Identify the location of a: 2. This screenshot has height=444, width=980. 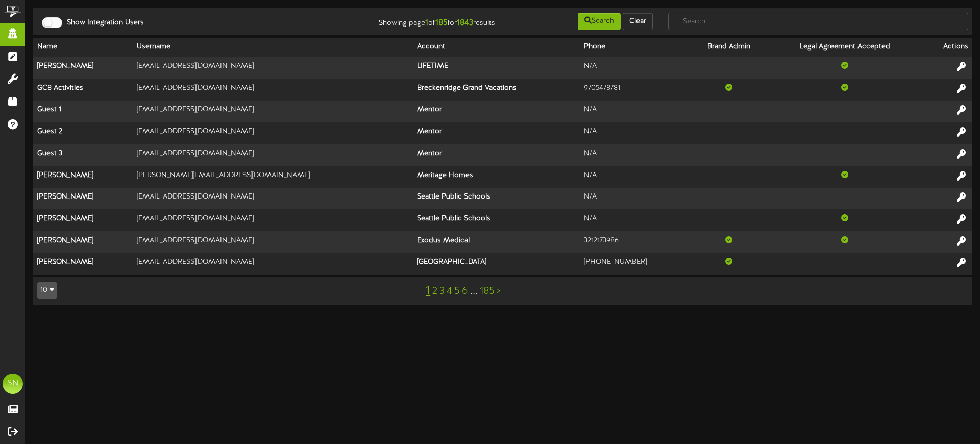
(435, 291).